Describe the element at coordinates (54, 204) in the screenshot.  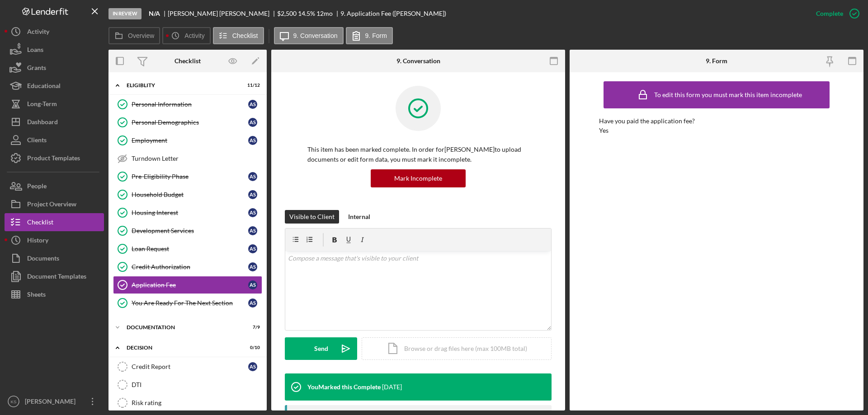
I see `a: Project Overview` at that location.